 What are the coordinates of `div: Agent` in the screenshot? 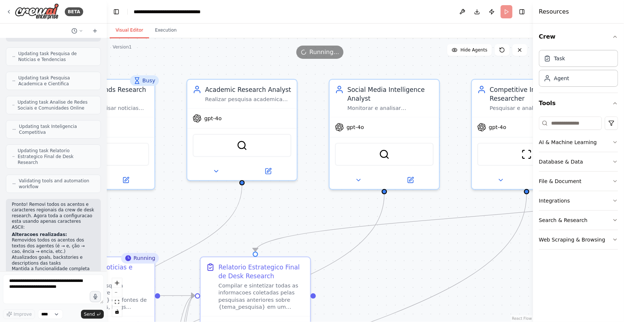 It's located at (561, 78).